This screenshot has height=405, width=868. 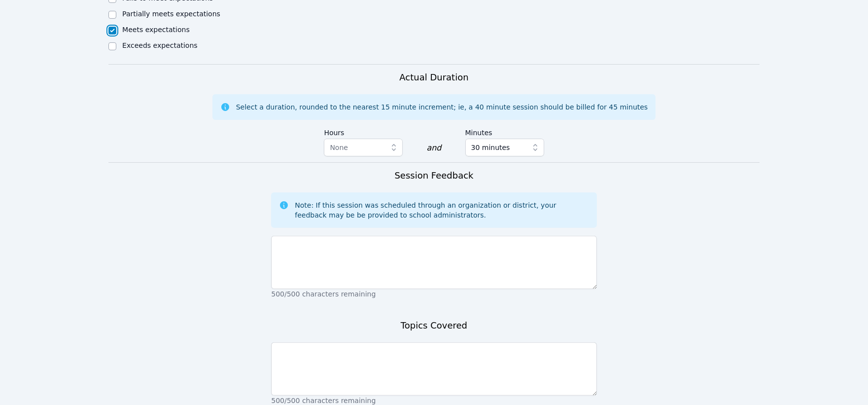 I want to click on h3: Topics Covered, so click(x=434, y=325).